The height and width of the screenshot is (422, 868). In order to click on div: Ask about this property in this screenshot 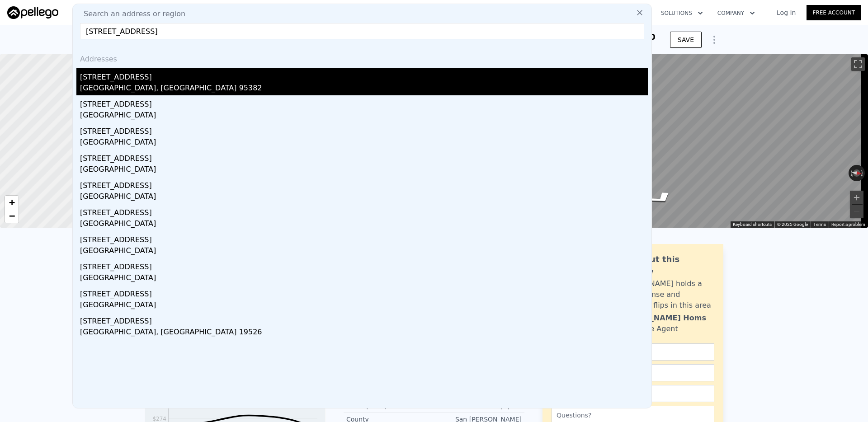, I will do `click(664, 266)`.